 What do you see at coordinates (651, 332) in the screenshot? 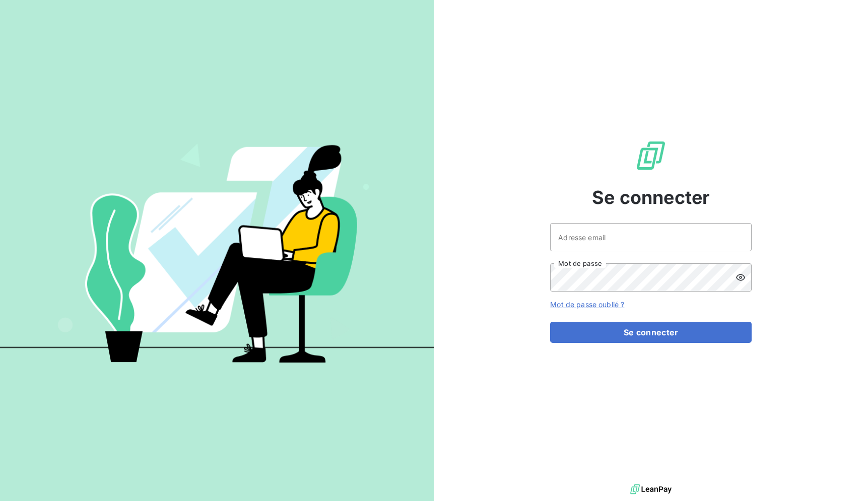
I see `button: Se connecter` at bounding box center [651, 332].